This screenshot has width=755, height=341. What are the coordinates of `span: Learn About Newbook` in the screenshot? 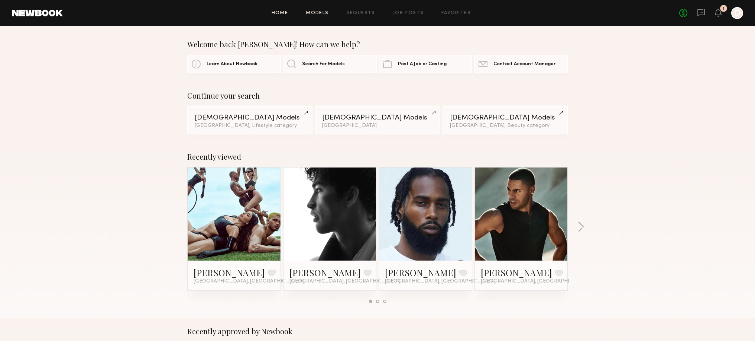 It's located at (232, 64).